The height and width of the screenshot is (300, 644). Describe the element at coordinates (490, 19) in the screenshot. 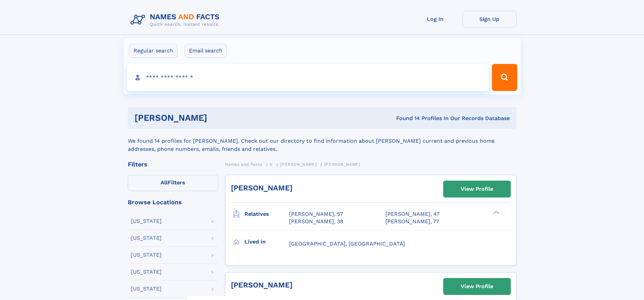

I see `a: Sign Up` at that location.